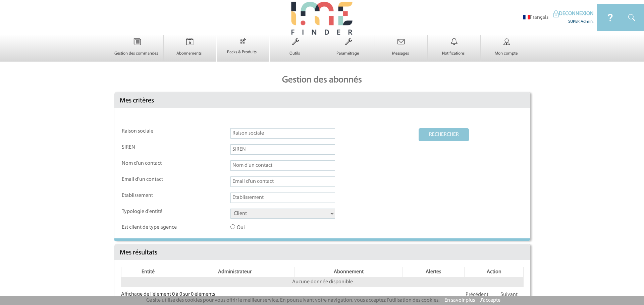 This screenshot has width=644, height=305. What do you see at coordinates (152, 211) in the screenshot?
I see `label: Typologie d'entité` at bounding box center [152, 211].